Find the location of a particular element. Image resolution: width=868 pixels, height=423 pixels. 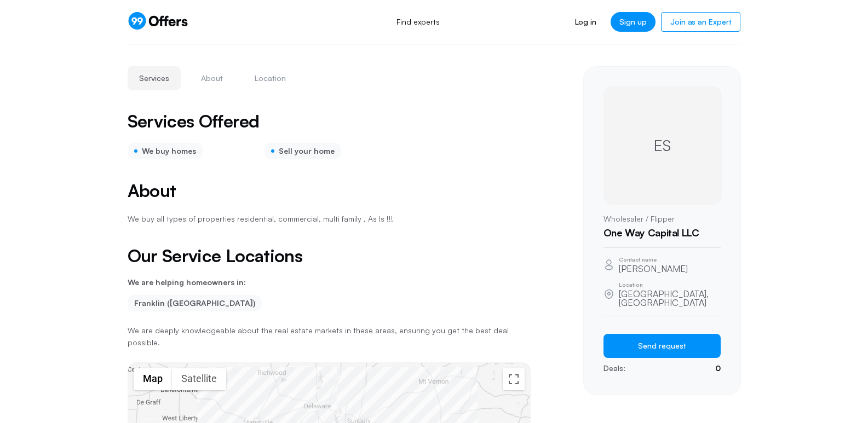

p: We buy all types of properties residential, commercial, multi family , As Is !!! is located at coordinates (329, 219).